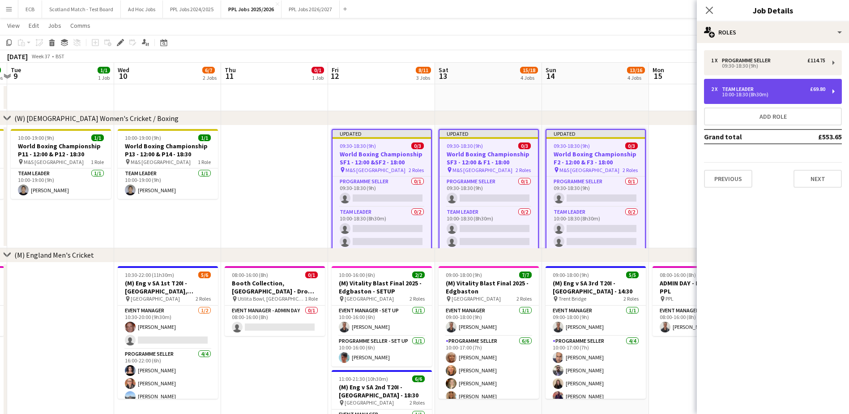  I want to click on div: Updated, so click(489, 133).